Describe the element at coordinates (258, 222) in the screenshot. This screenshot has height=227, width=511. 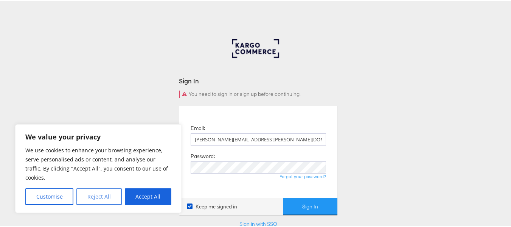
I see `a: Sign in with SSO` at that location.